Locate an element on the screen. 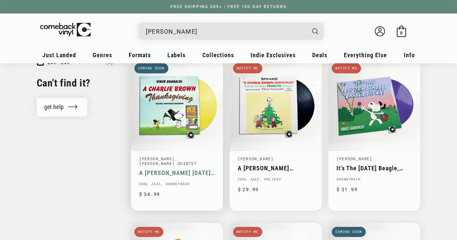 The width and height of the screenshot is (457, 240). span: Deals is located at coordinates (320, 55).